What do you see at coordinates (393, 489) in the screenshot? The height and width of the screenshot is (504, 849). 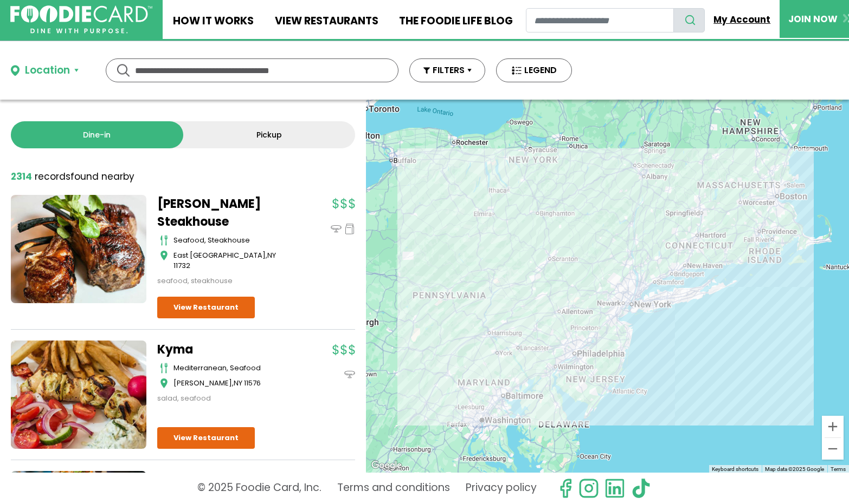 I see `a: Terms and conditions` at bounding box center [393, 489].